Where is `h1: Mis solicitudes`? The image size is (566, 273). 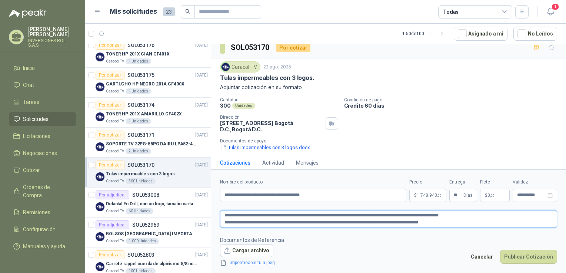
h1: Mis solicitudes is located at coordinates (133, 11).